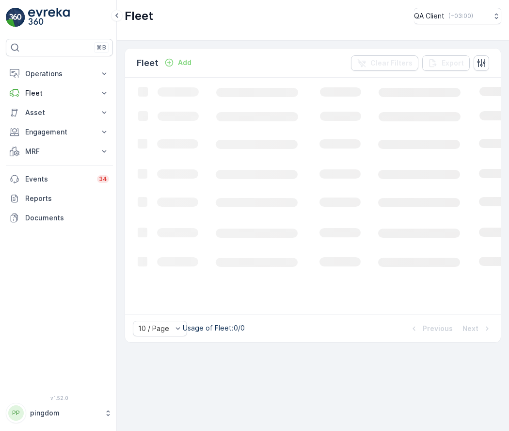 The height and width of the screenshot is (431, 509). What do you see at coordinates (59, 132) in the screenshot?
I see `button: Engagement` at bounding box center [59, 132].